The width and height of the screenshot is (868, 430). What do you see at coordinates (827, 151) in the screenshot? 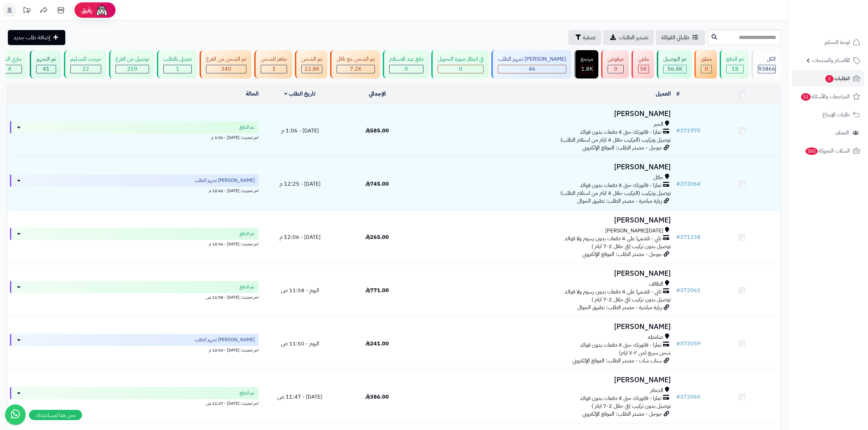
I see `span: السلات المتروكة` at bounding box center [827, 151].